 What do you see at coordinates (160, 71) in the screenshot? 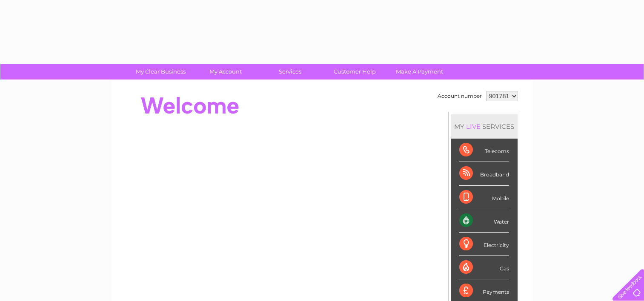
I see `a: My Clear Business` at bounding box center [160, 71].